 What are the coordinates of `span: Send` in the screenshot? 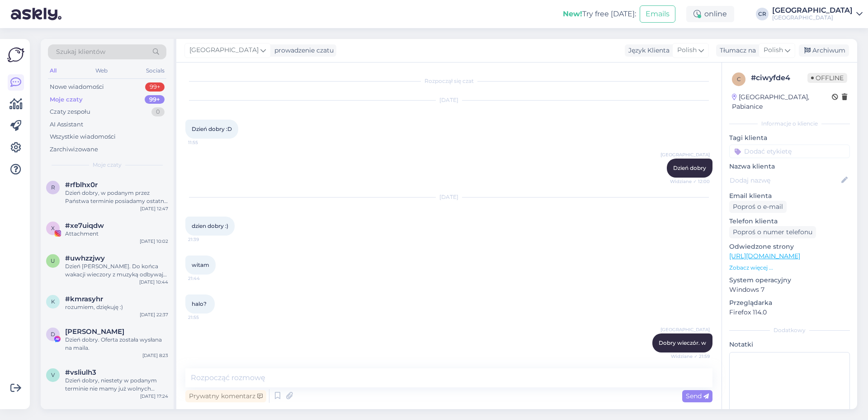 It's located at (698, 396).